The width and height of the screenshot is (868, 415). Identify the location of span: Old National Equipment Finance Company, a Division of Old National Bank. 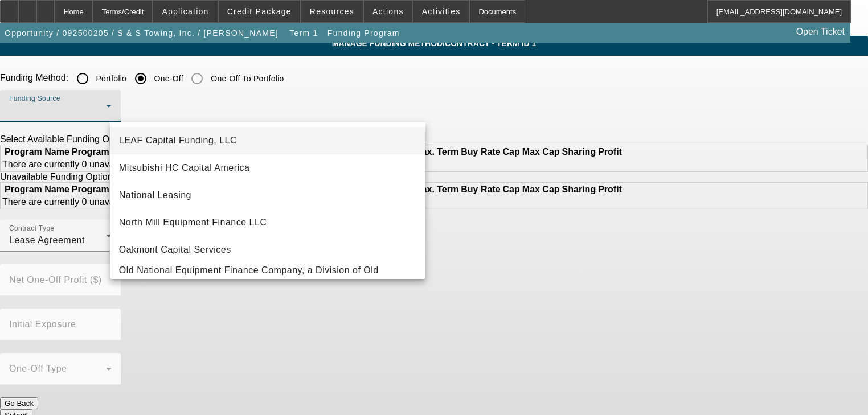
(268, 277).